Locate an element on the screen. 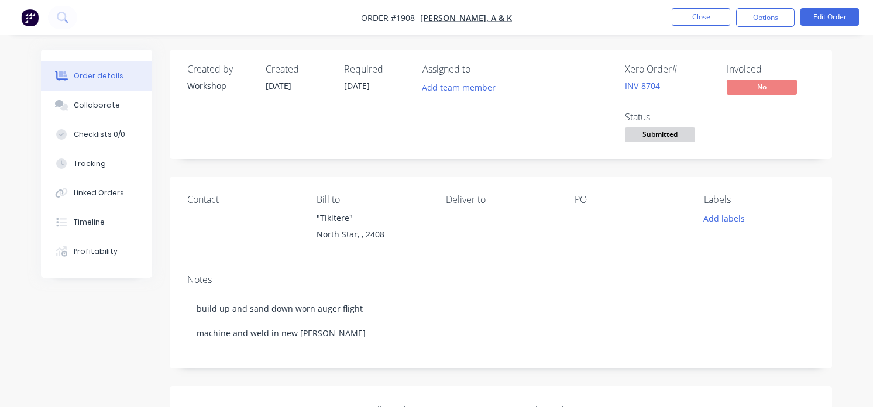  button: Checklists 0/0 is located at coordinates (97, 135).